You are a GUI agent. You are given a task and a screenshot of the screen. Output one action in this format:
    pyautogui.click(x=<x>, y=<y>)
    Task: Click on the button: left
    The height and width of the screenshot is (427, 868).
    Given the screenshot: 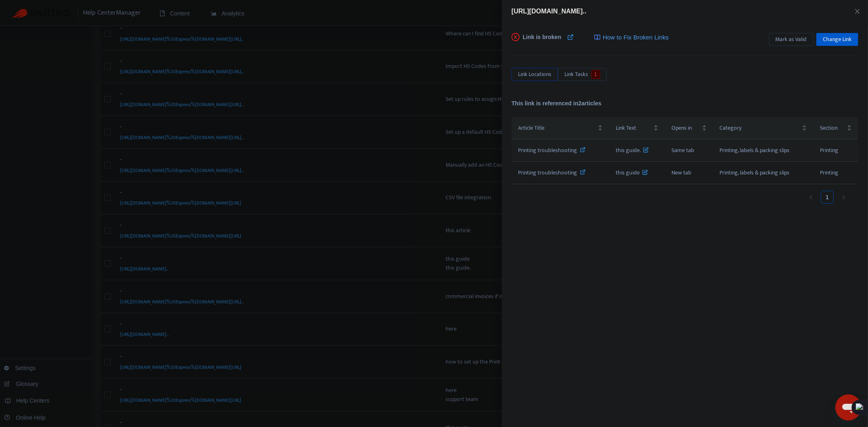 What is the action you would take?
    pyautogui.click(x=811, y=197)
    